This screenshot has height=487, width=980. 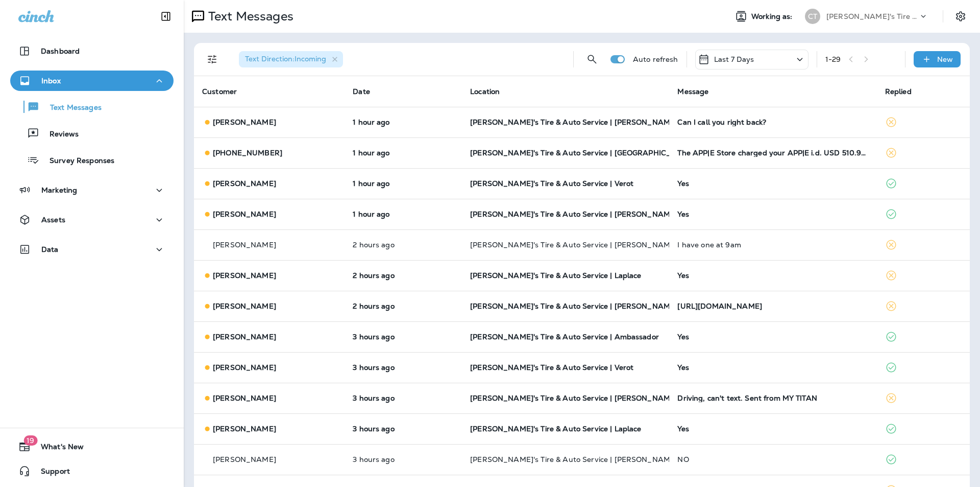 What do you see at coordinates (50, 249) in the screenshot?
I see `p: Data` at bounding box center [50, 249].